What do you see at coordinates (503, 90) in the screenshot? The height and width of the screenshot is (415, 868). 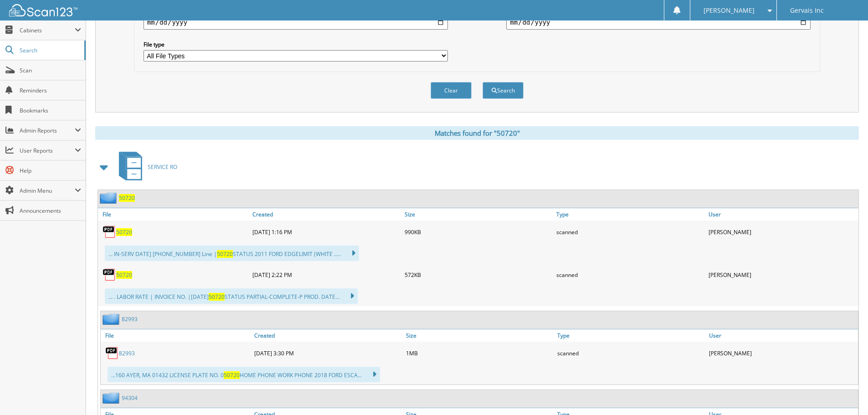 I see `button: Search` at bounding box center [503, 90].